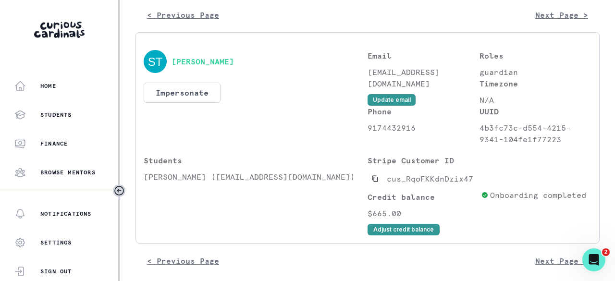 Image resolution: width=615 pixels, height=281 pixels. I want to click on p: Settings, so click(56, 243).